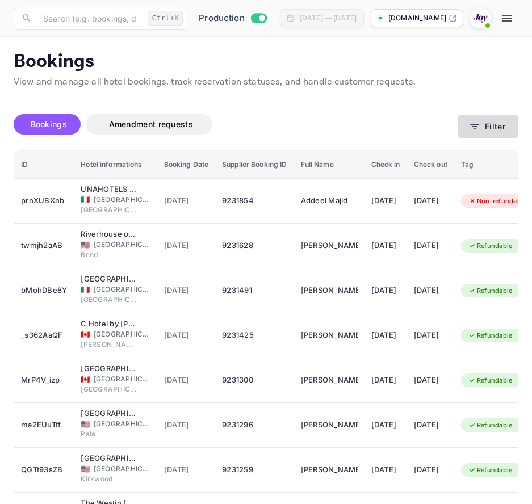 This screenshot has height=504, width=532. What do you see at coordinates (430, 165) in the screenshot?
I see `th: Check out` at bounding box center [430, 165].